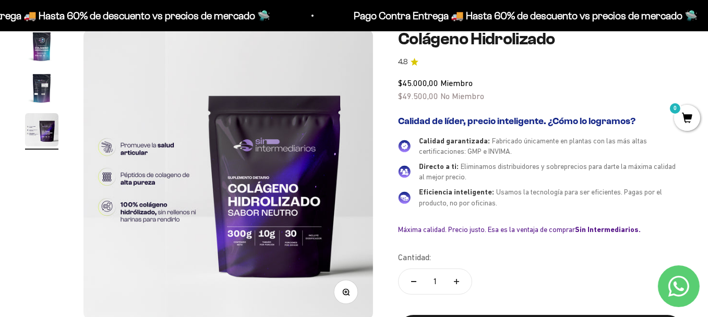  Describe the element at coordinates (547, 172) in the screenshot. I see `span: Eliminamos distribuidores y sobreprecios para darte la máxima calidad al mejor precio.` at that location.